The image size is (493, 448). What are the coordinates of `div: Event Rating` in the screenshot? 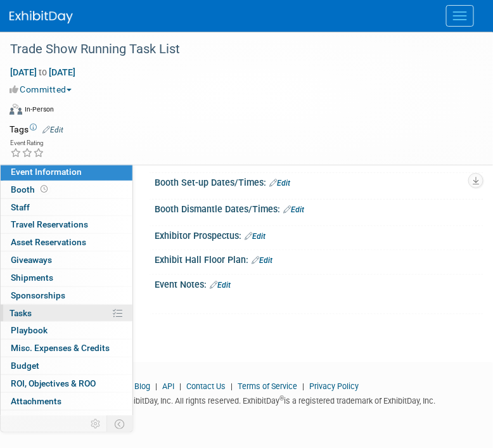 It's located at (27, 144).